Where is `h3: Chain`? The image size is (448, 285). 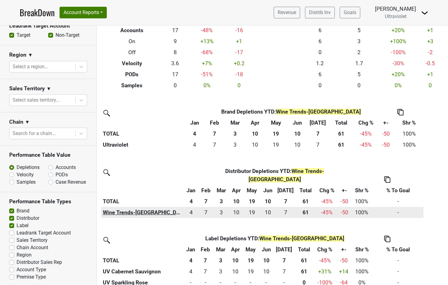 h3: Chain is located at coordinates (16, 122).